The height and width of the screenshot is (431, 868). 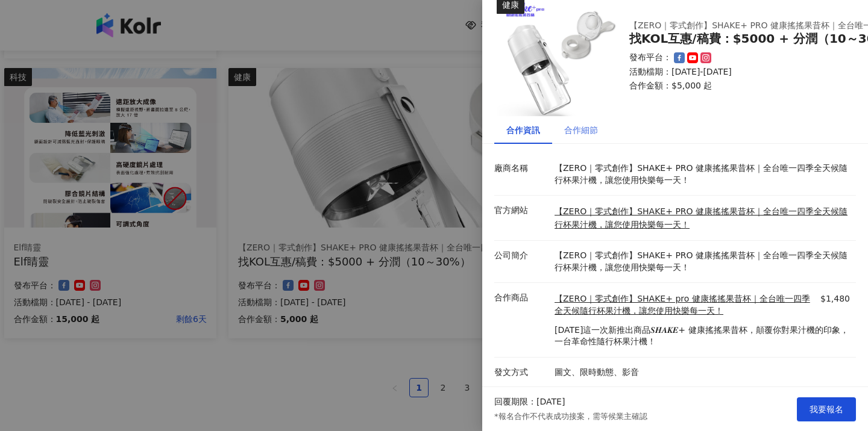 What do you see at coordinates (521, 373) in the screenshot?
I see `p: 發文方式` at bounding box center [521, 373].